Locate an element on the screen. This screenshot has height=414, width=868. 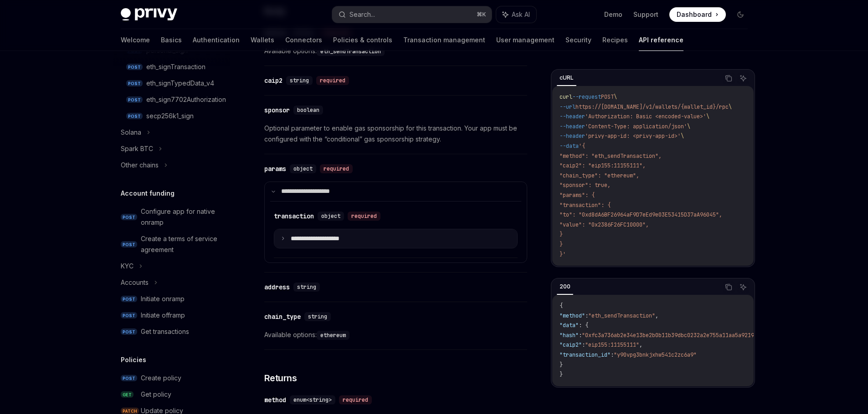
span: "sponsor": true, is located at coordinates (585, 185).